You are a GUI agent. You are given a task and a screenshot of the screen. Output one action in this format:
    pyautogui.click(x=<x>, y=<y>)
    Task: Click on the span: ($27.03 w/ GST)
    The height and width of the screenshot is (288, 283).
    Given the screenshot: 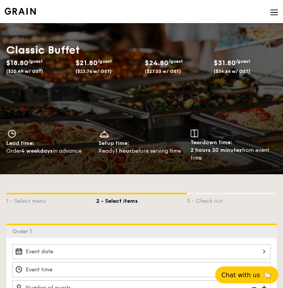 What is the action you would take?
    pyautogui.click(x=163, y=71)
    